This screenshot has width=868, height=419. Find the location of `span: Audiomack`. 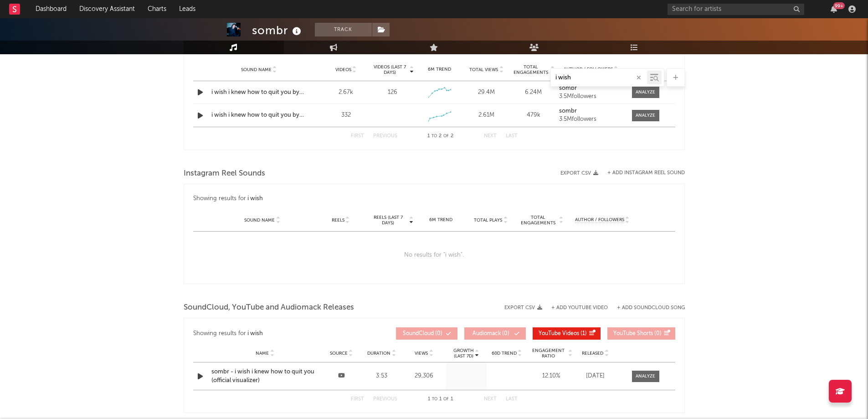

span: Audiomack is located at coordinates (487, 334).